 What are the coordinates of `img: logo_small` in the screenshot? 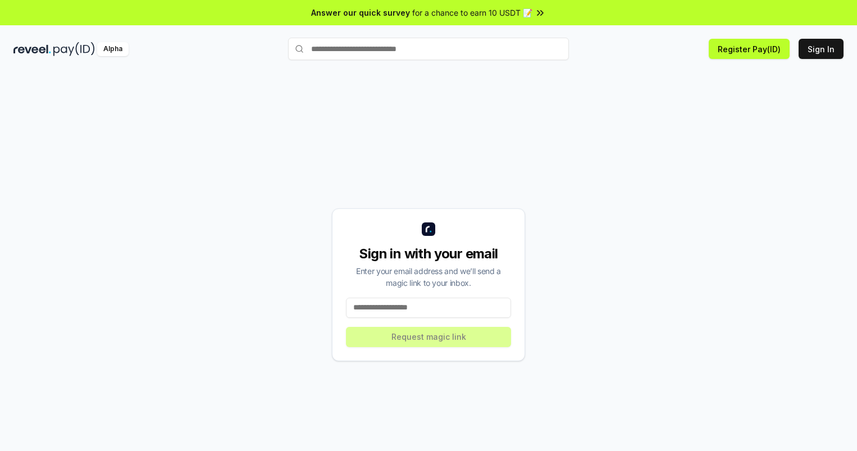 It's located at (429, 229).